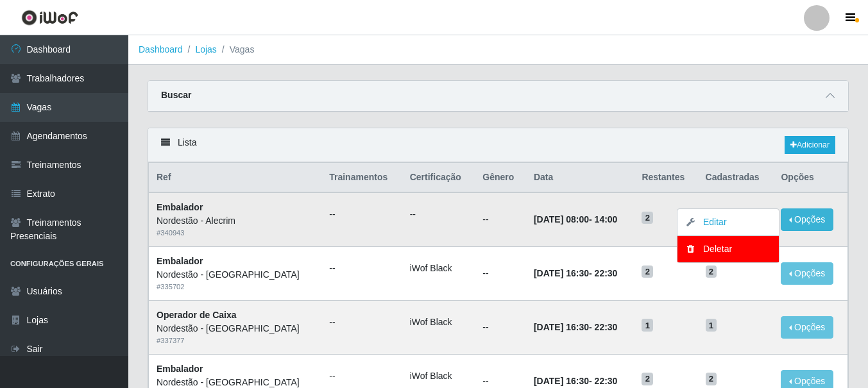 This screenshot has width=868, height=388. I want to click on a: Lojas, so click(206, 49).